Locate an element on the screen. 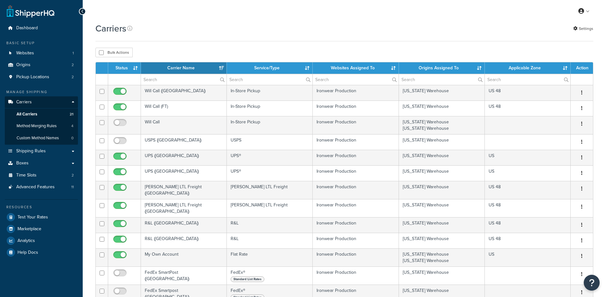  span: 21 is located at coordinates (72, 114).